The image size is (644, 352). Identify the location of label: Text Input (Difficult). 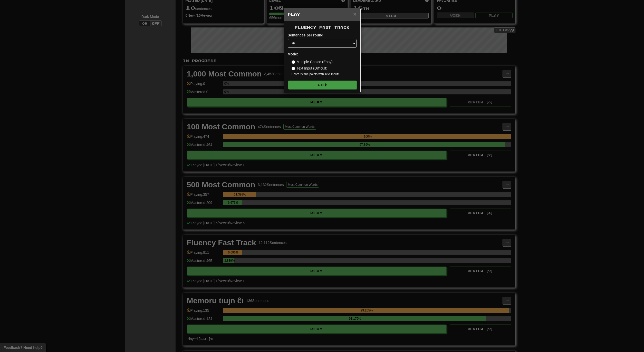
(310, 68).